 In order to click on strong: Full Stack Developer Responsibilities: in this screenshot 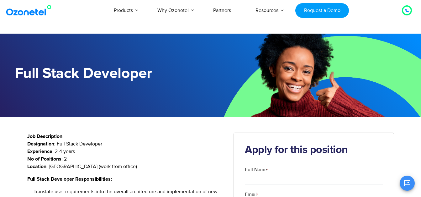, I will do `click(70, 179)`.